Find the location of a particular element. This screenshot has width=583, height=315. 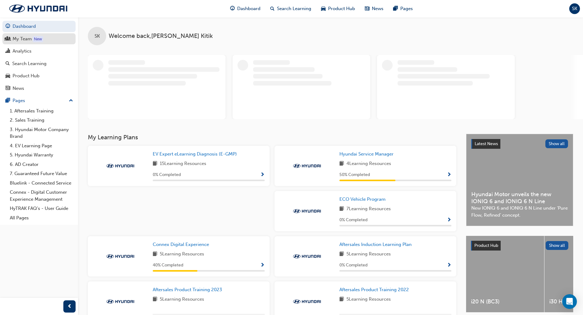

span: EV Expert eLearning Diagnosis (E-GMP) is located at coordinates (195, 154).